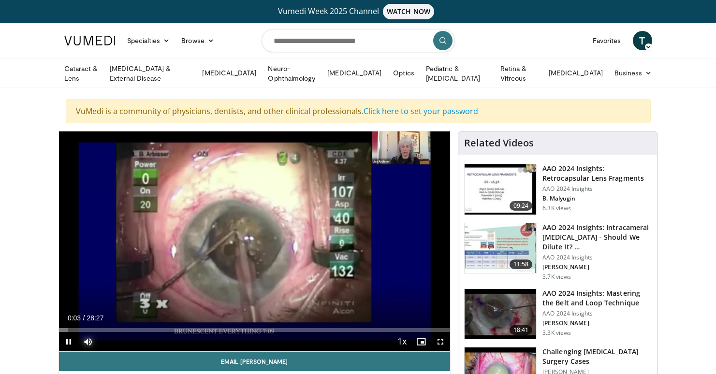 This screenshot has width=716, height=374. What do you see at coordinates (597, 174) in the screenshot?
I see `h3: AAO 2024 Insights: Retrocapsular Lens Fragments` at bounding box center [597, 174].